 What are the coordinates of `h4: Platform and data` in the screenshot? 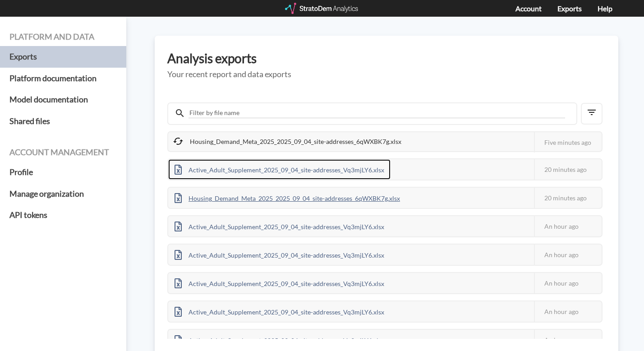 It's located at (63, 37).